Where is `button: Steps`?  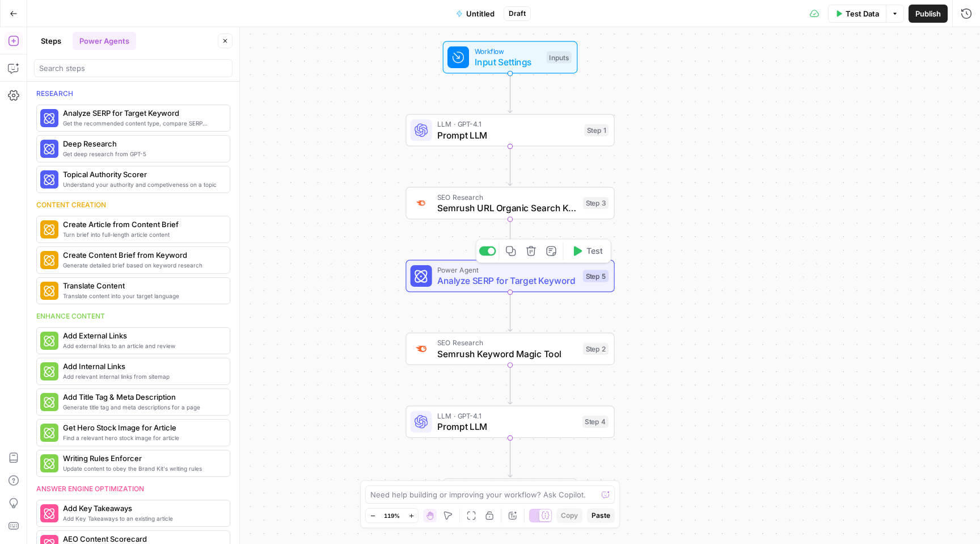
button: Steps is located at coordinates (51, 41).